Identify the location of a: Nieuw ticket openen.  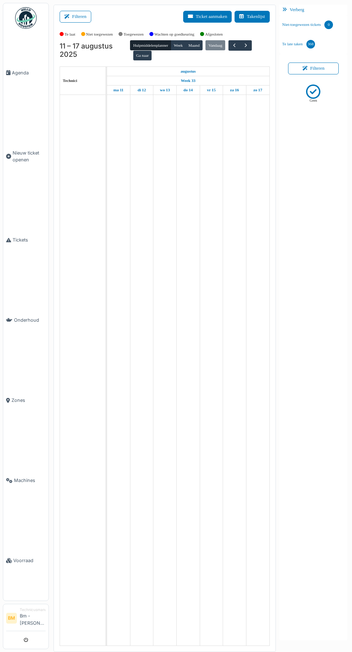
(26, 156).